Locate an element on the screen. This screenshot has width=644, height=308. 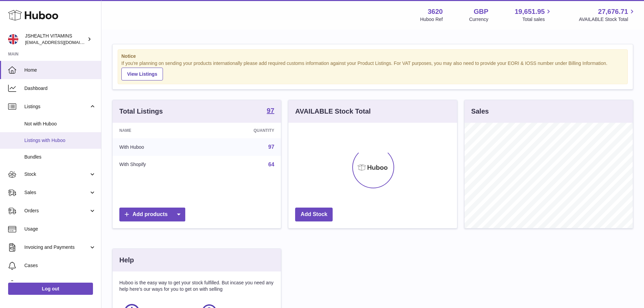
td: With Shopify is located at coordinates (158, 164).